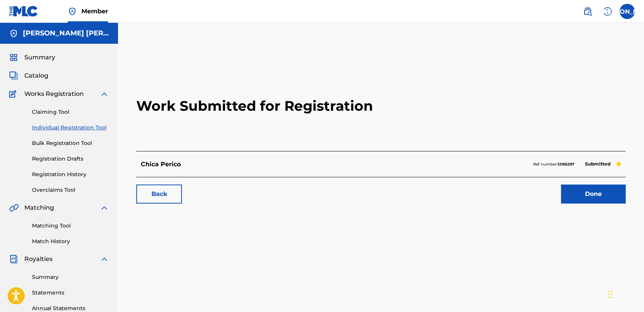 Image resolution: width=644 pixels, height=312 pixels. What do you see at coordinates (72, 11) in the screenshot?
I see `img: Top Rightsholder` at bounding box center [72, 11].